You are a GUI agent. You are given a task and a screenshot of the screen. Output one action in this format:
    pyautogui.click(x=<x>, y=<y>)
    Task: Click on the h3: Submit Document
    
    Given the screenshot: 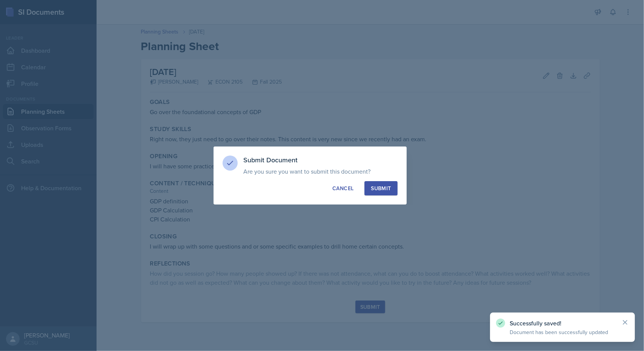 What is the action you would take?
    pyautogui.click(x=321, y=160)
    